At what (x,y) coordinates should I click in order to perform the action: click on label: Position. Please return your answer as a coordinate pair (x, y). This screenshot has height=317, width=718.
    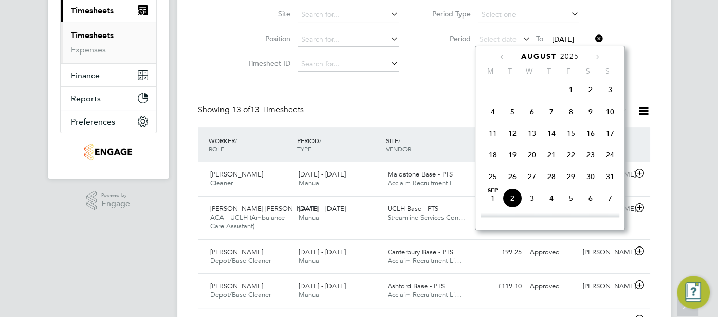
    Looking at the image, I should click on (267, 39).